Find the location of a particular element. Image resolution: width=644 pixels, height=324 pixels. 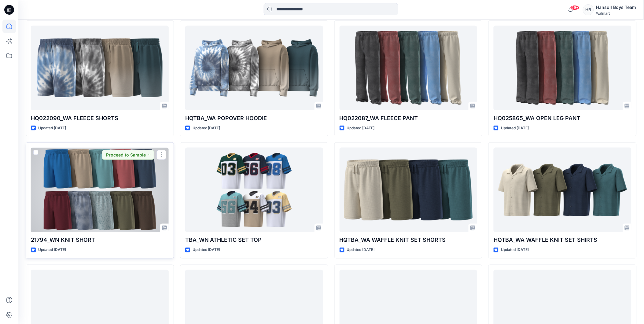

div: Hansoll Boys Team is located at coordinates (616, 7).